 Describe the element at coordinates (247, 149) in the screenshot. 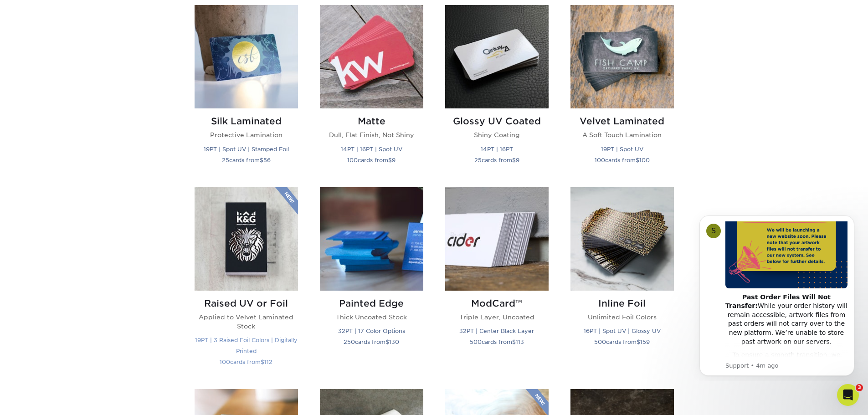

I see `small: 19PT | Spot UV | Stamped Foil` at that location.